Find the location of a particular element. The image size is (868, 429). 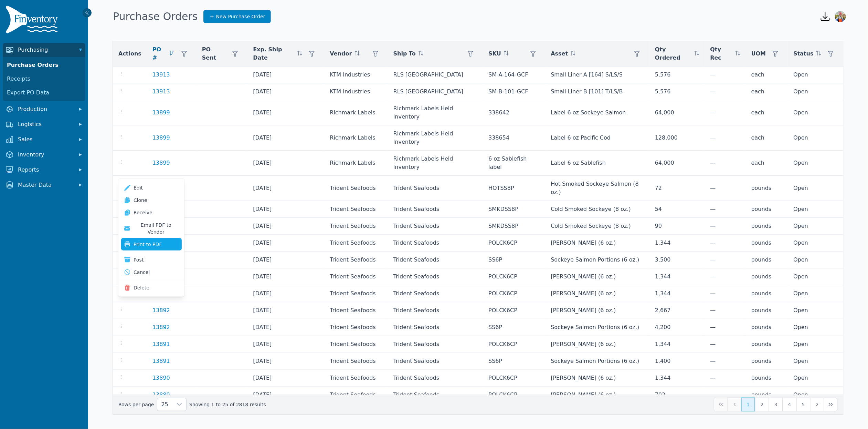

button: Page 2 is located at coordinates (762, 404).